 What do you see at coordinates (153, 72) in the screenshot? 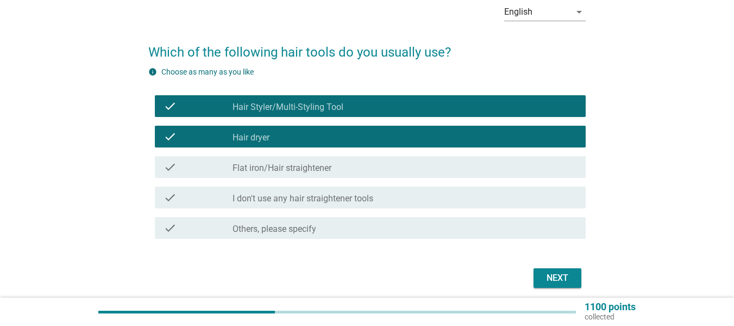
I see `i: info` at bounding box center [153, 72].